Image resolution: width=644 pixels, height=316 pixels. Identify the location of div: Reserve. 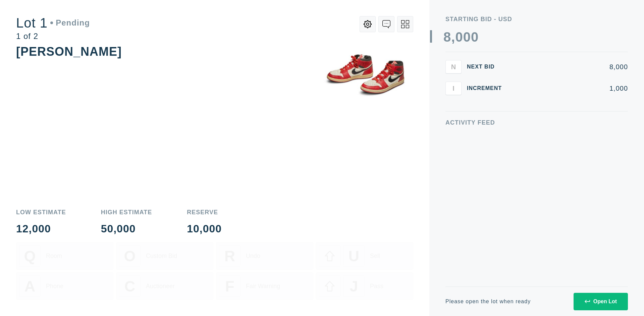
(205, 212).